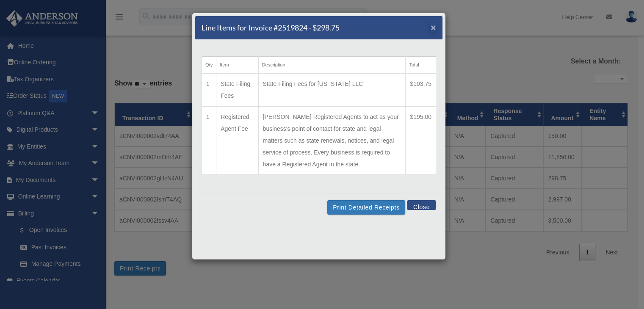 This screenshot has height=309, width=644. What do you see at coordinates (271, 28) in the screenshot?
I see `h5: Line Items for Invoice #2519824 - $298.75` at bounding box center [271, 28].